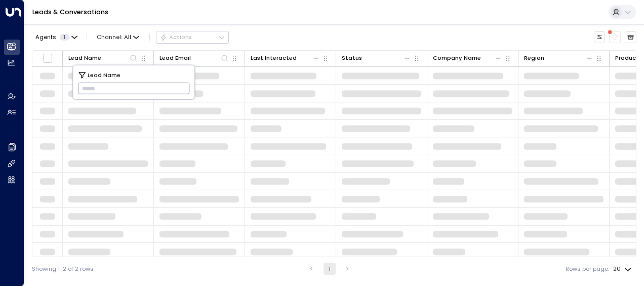  Describe the element at coordinates (600, 37) in the screenshot. I see `button: Customize` at that location.